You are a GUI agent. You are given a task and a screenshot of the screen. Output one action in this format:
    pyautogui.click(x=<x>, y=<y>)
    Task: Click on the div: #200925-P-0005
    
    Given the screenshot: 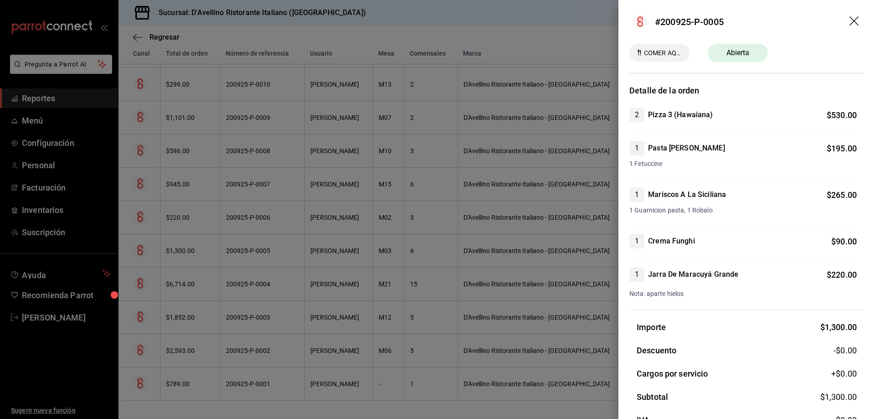 What is the action you would take?
    pyautogui.click(x=689, y=22)
    